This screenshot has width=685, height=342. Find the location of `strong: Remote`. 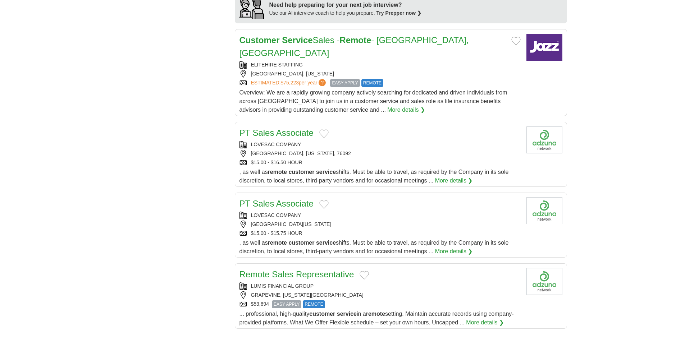

strong: Remote is located at coordinates (355, 40).